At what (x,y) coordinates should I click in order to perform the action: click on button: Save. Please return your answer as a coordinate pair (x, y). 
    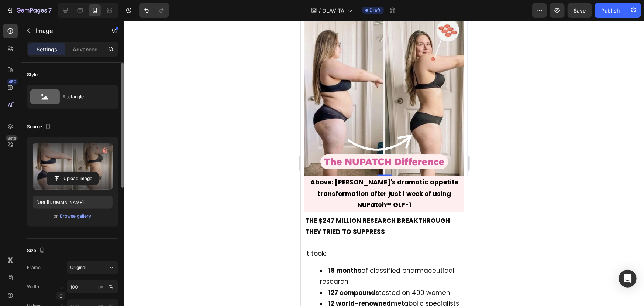
    Looking at the image, I should click on (580, 10).